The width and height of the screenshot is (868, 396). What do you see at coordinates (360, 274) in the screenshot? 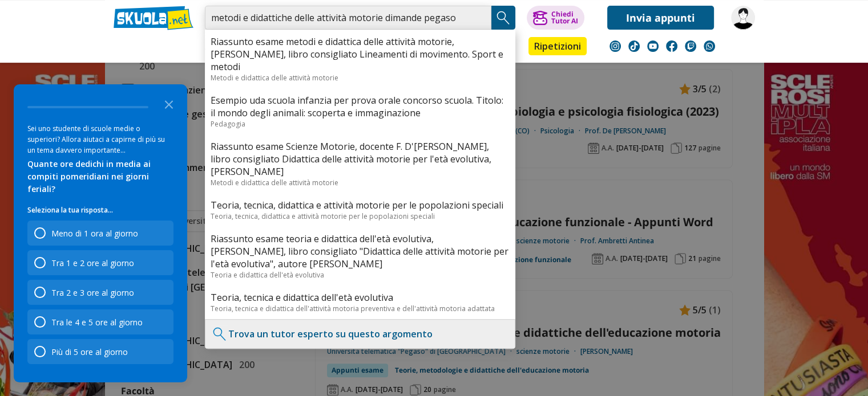
I see `div: Teoria e didattica dell'età evolutiva` at bounding box center [360, 274].